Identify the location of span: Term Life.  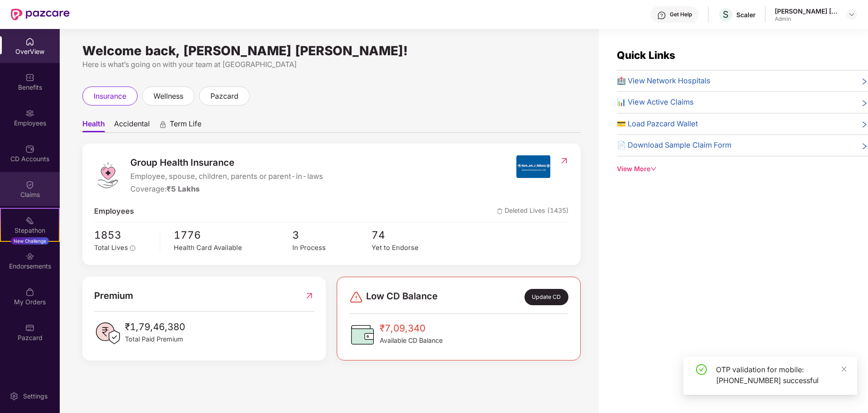
(186, 126).